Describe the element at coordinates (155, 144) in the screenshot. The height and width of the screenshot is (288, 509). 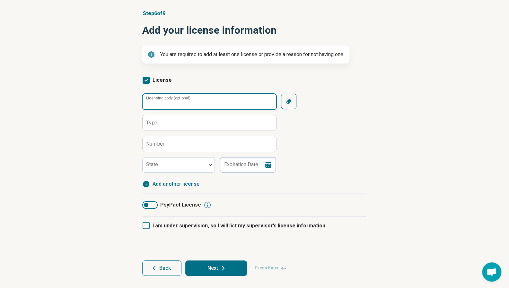
I see `label: Number` at that location.